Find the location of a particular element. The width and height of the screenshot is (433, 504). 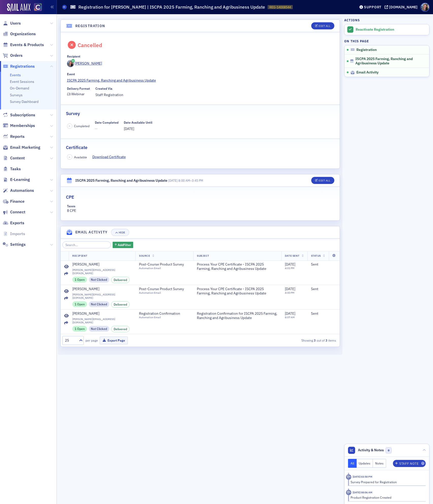

span: Registration Confirmation for ISCPA 2025 Farming, Ranching and Agribusiness Update is located at coordinates (237, 316).